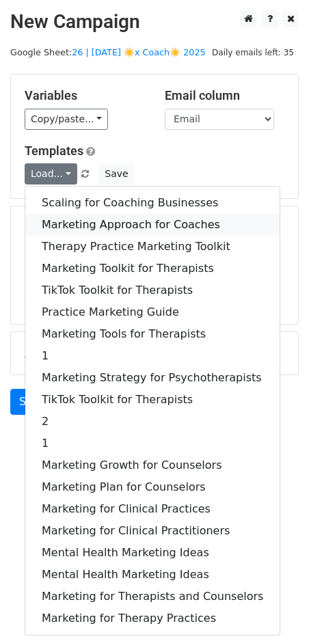 This screenshot has width=309, height=641. What do you see at coordinates (152, 269) in the screenshot?
I see `a: Marketing Toolkit for Therapists` at bounding box center [152, 269].